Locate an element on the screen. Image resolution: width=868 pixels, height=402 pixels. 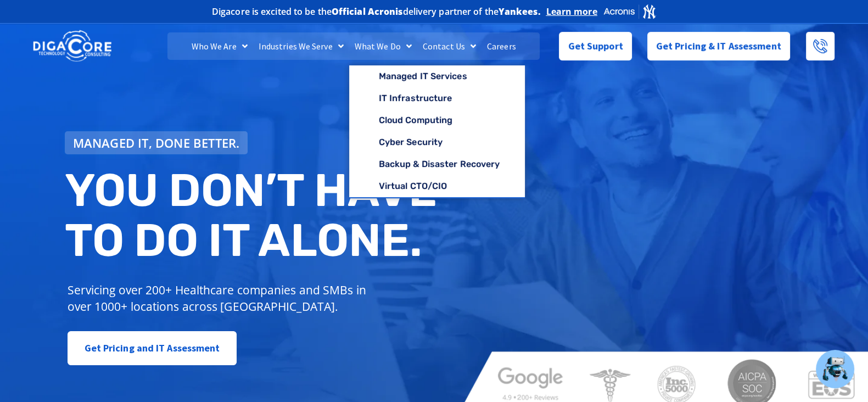
a: Virtual CTO/CIO is located at coordinates (437, 186).